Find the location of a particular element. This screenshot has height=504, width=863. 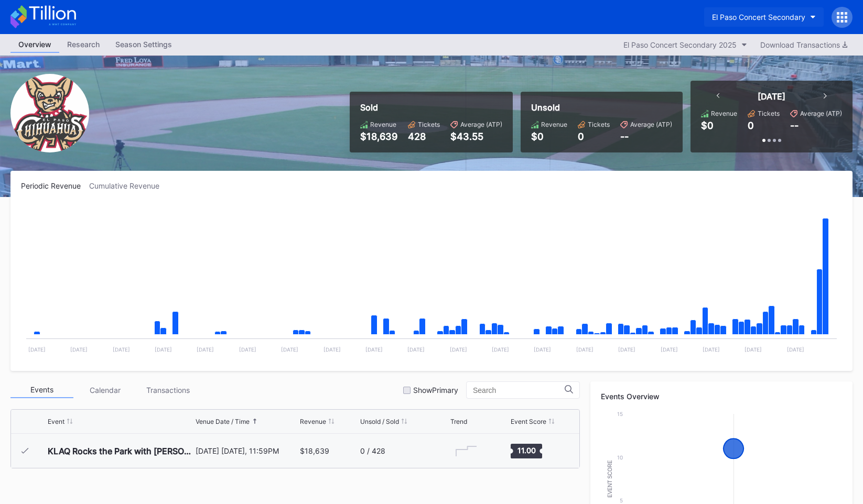

div: 428 is located at coordinates (424, 137).